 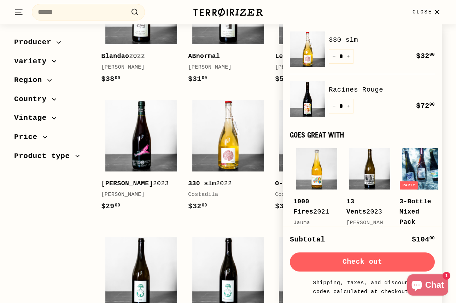 I want to click on a: 1000 Fires2021Jauma, so click(x=316, y=196).